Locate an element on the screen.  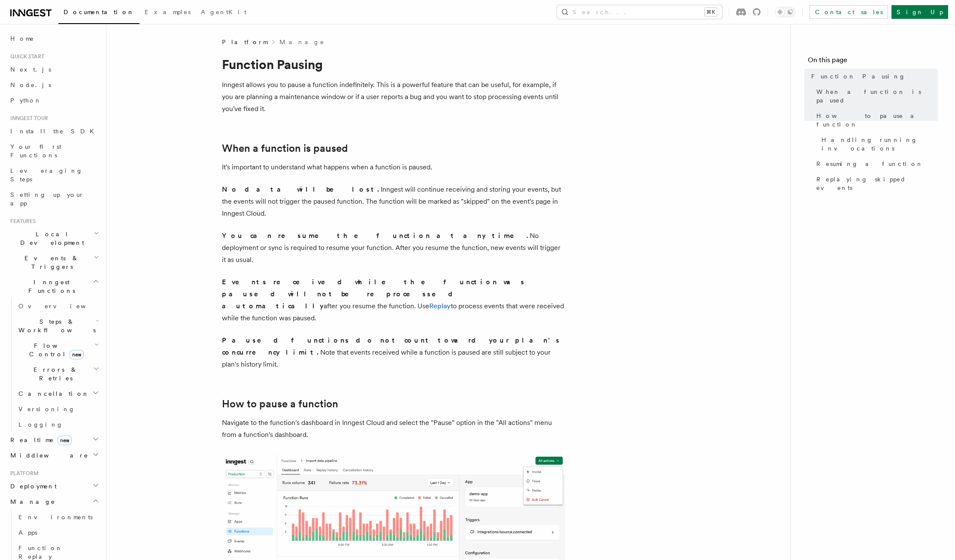
a: Leveraging Steps is located at coordinates (53, 175).